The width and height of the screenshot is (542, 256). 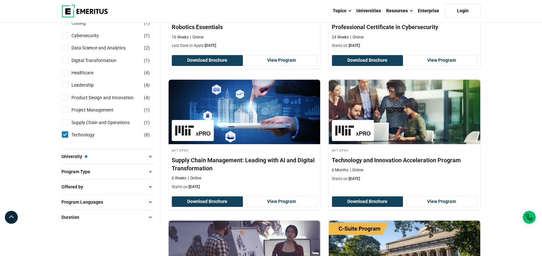 What do you see at coordinates (244, 46) in the screenshot?
I see `p: Last Date to Apply:` at bounding box center [244, 46].